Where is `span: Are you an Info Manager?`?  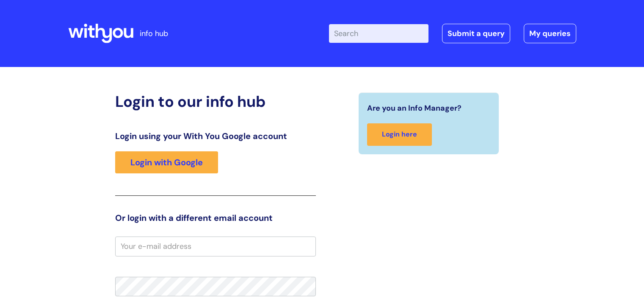
span: Are you an Info Manager? is located at coordinates (414, 108).